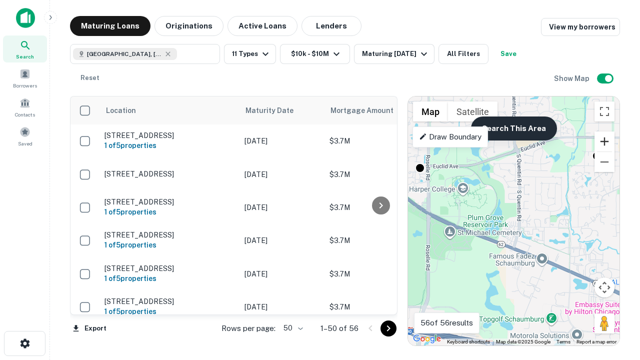 This screenshot has height=360, width=640. What do you see at coordinates (26, 18) in the screenshot?
I see `img: capitalize-icon.png` at bounding box center [26, 18].